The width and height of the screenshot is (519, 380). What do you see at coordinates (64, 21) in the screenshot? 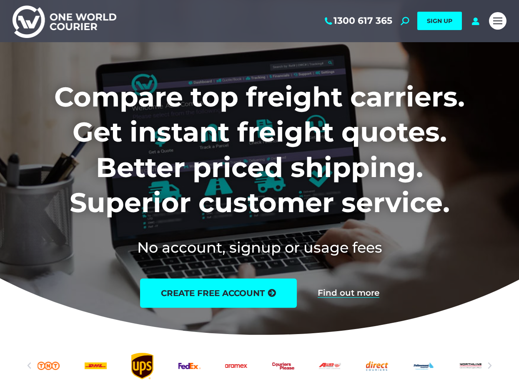
I see `img: One World Courier` at bounding box center [64, 21].